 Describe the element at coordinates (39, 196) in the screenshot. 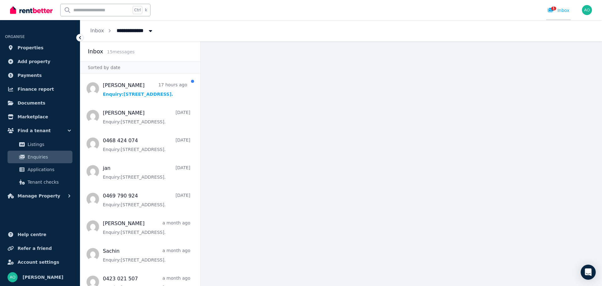

I see `span: Manage Property` at that location.